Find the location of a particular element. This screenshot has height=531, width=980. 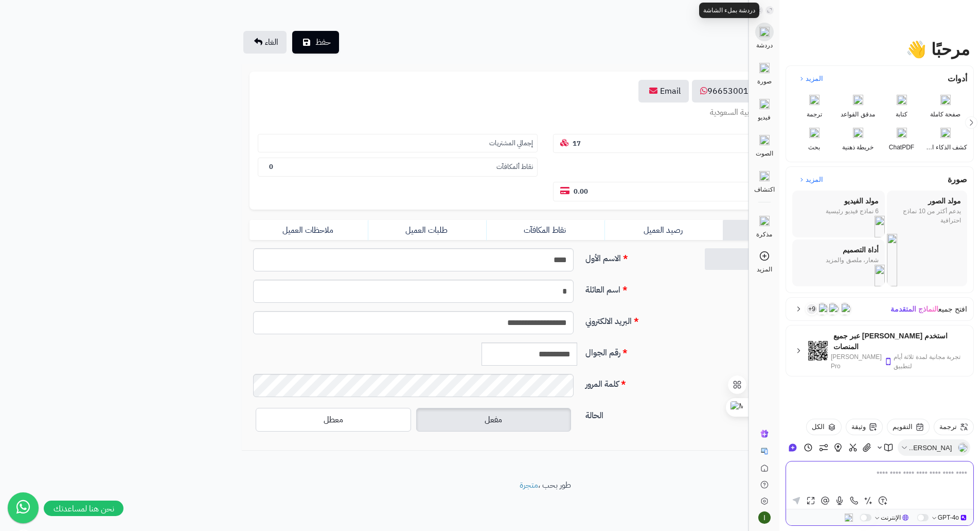

a: ملاحظات العميل is located at coordinates (309, 230).